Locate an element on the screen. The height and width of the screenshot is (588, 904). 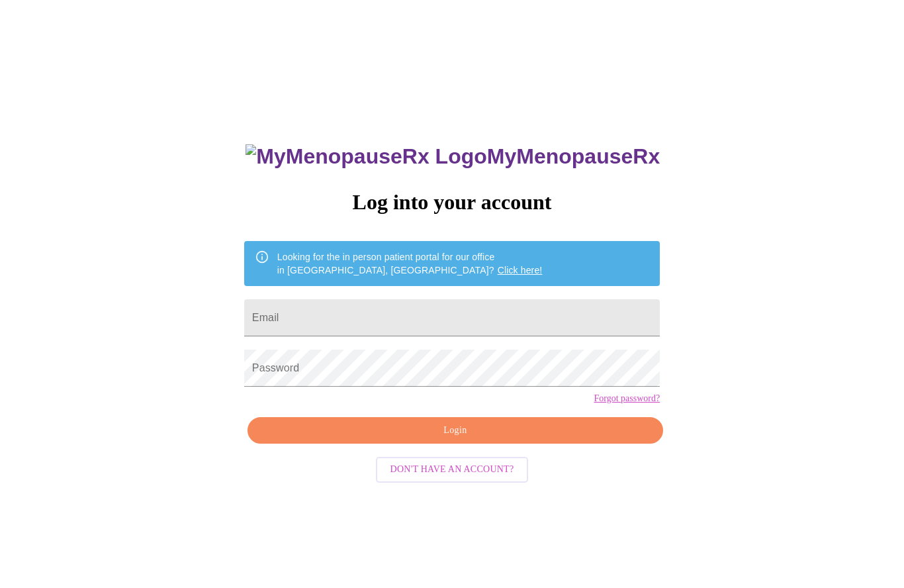
span: Don't have an account? is located at coordinates (452, 469).